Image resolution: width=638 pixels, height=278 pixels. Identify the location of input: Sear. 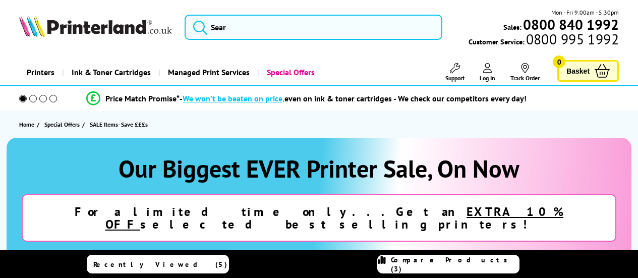
(313, 27).